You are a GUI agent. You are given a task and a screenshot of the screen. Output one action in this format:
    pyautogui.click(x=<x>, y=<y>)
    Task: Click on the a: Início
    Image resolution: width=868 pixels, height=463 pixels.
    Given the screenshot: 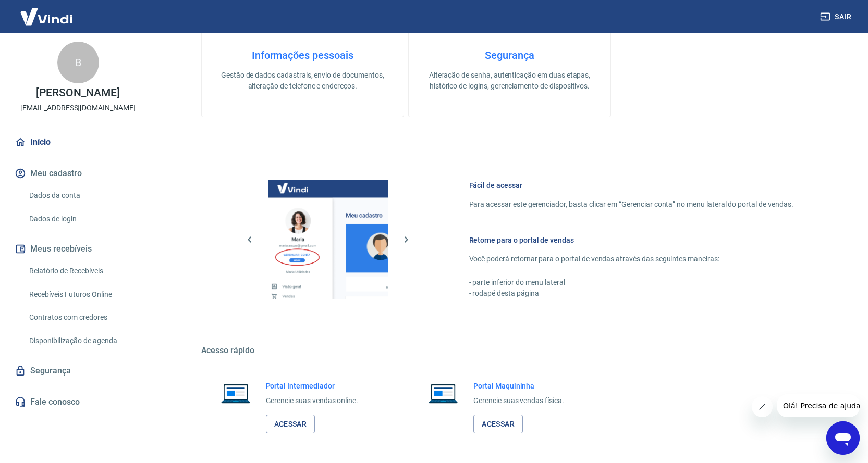 What is the action you would take?
    pyautogui.click(x=78, y=142)
    